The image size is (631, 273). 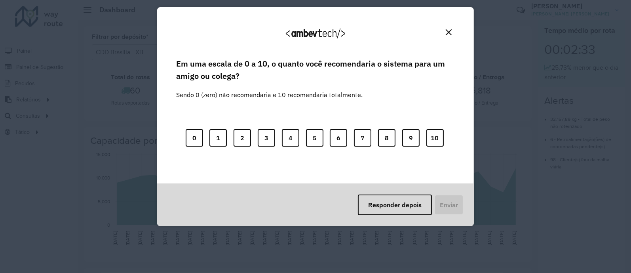 I want to click on img: Logo Ambevtech, so click(x=316, y=33).